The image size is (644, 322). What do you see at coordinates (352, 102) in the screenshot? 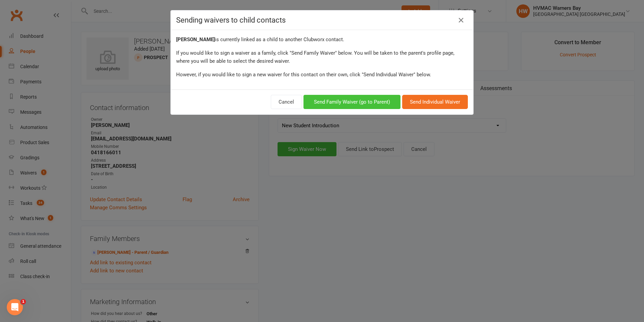
I see `button: Send Family Waiver (go to Parent)` at bounding box center [352, 102].